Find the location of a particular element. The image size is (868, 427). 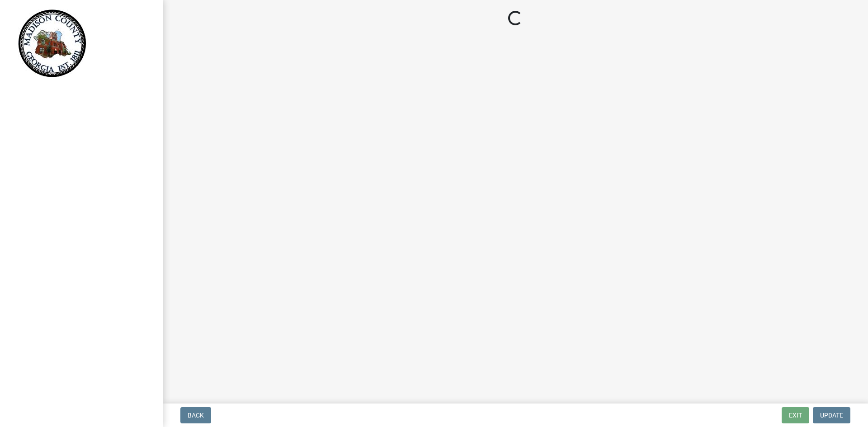

button: Back is located at coordinates (196, 416).